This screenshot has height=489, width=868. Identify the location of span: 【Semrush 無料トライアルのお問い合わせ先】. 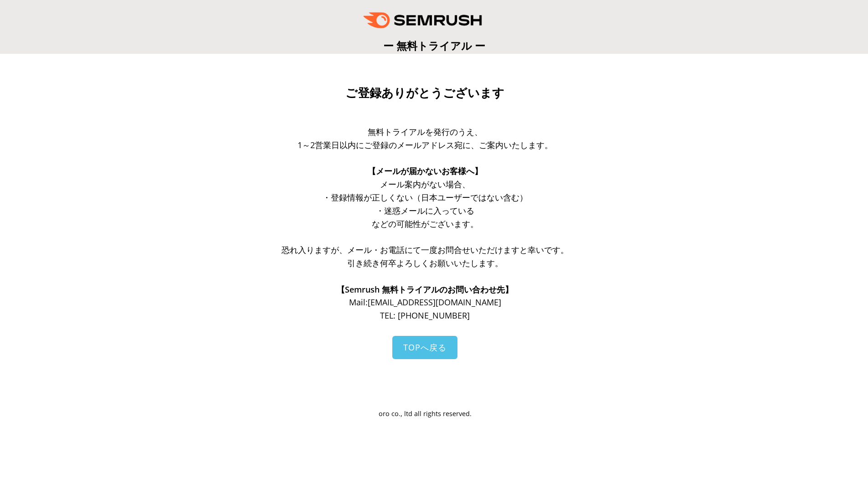
(424, 289).